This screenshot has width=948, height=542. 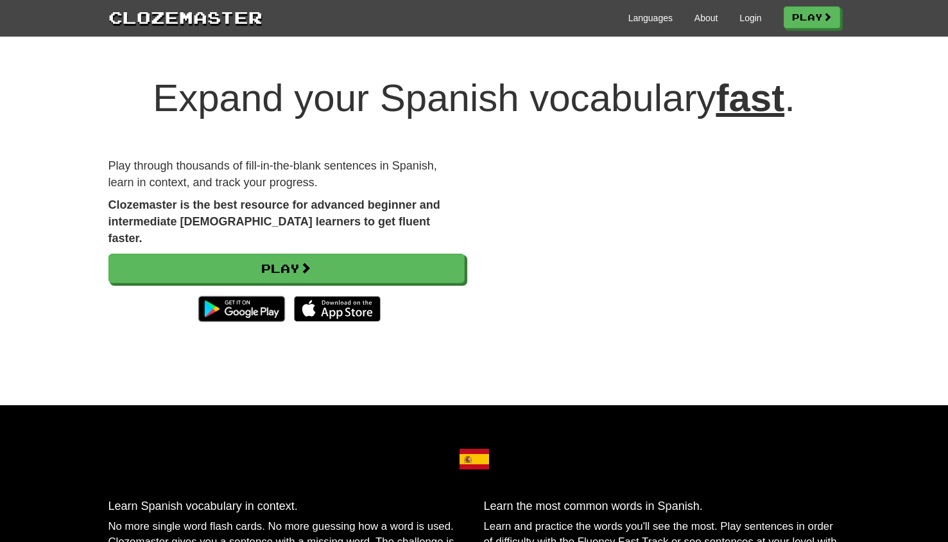 What do you see at coordinates (286, 507) in the screenshot?
I see `h3: Learn Spanish vocabulary in context.` at bounding box center [286, 507].